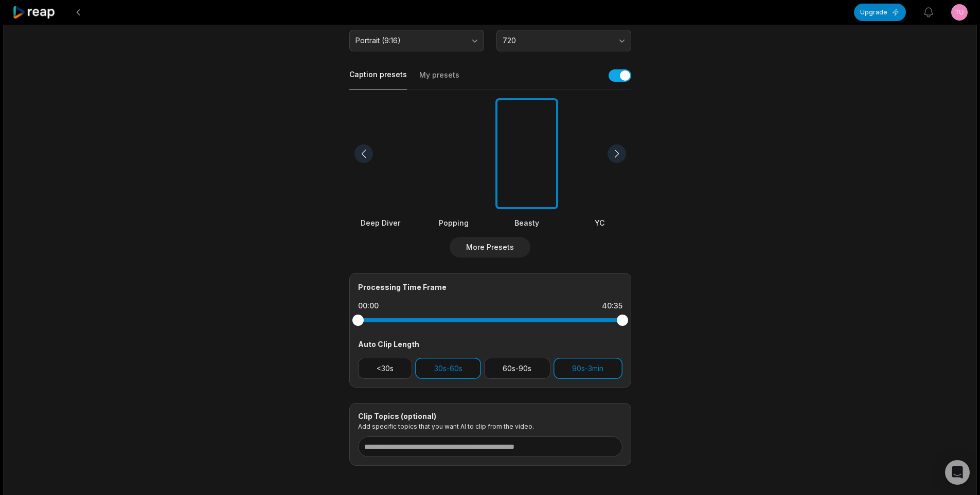 The height and width of the screenshot is (495, 980). I want to click on div: Clip Topics (optional), so click(490, 416).